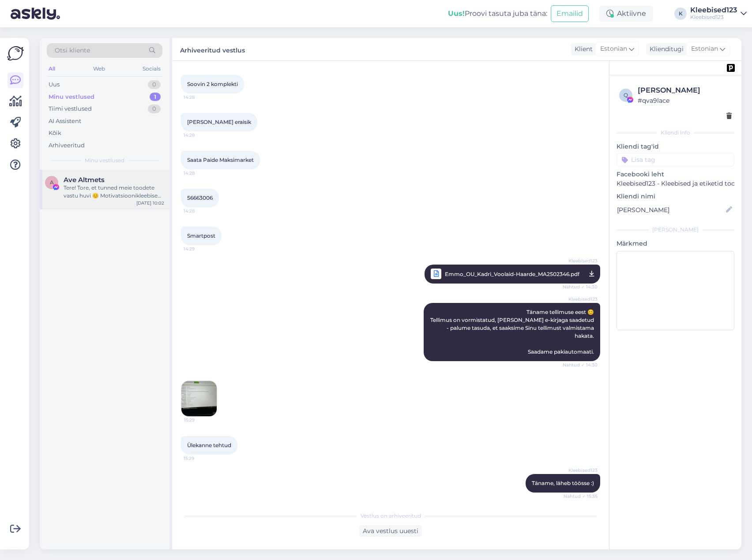 The image size is (752, 560). What do you see at coordinates (665, 49) in the screenshot?
I see `div: Klienditugi` at bounding box center [665, 49].